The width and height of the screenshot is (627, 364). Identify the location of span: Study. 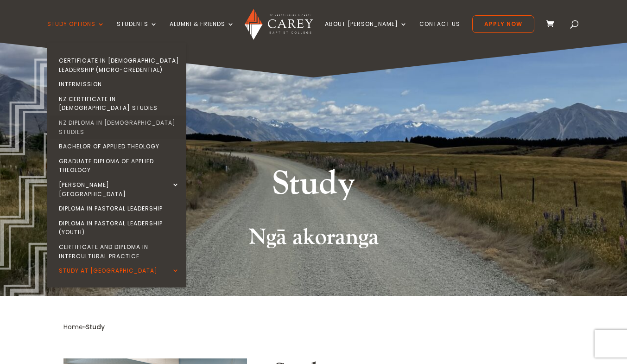
(95, 327).